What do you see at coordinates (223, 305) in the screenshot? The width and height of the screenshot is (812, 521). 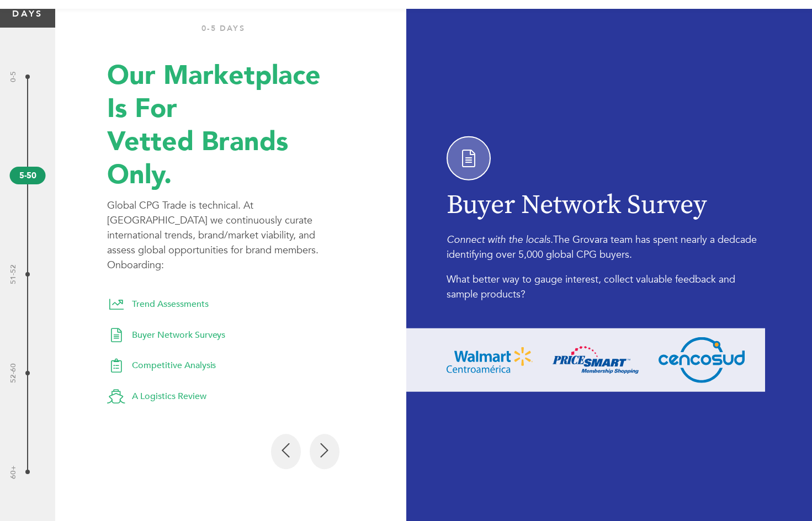 I see `a: TrendAssessments` at bounding box center [223, 305].